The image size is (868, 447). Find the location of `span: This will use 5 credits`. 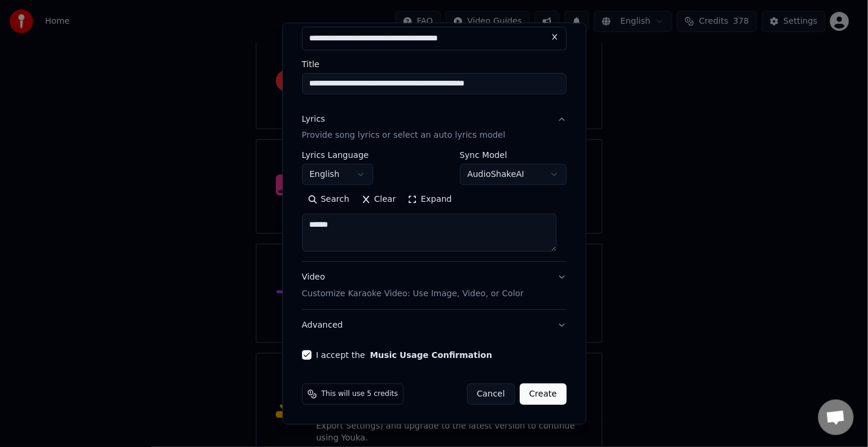

span: This will use 5 credits is located at coordinates (359, 395).